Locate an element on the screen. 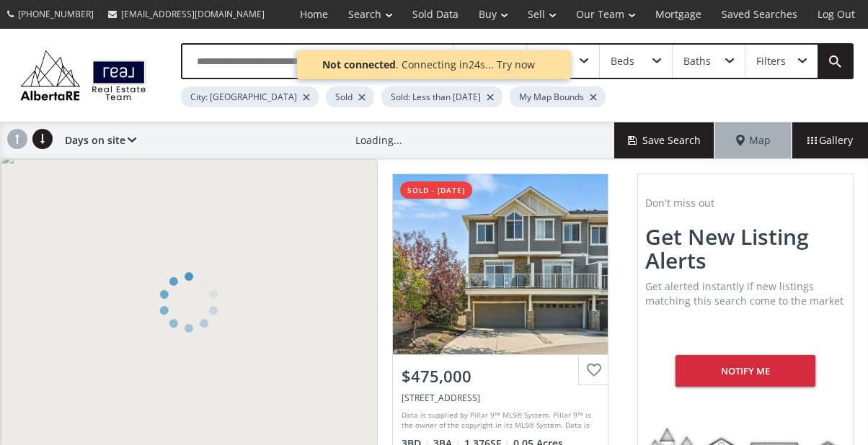 Image resolution: width=868 pixels, height=445 pixels. div: Notify me is located at coordinates (746, 371).